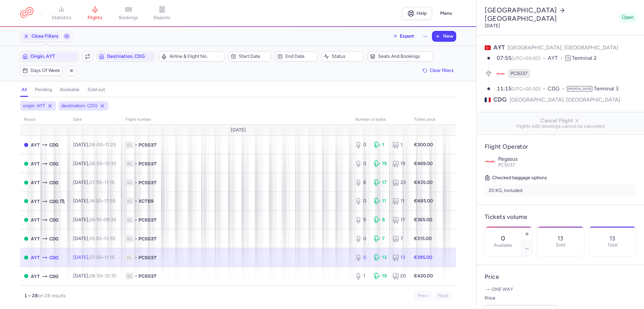  What do you see at coordinates (111, 144) in the screenshot?
I see `time: 11:25` at bounding box center [111, 144].